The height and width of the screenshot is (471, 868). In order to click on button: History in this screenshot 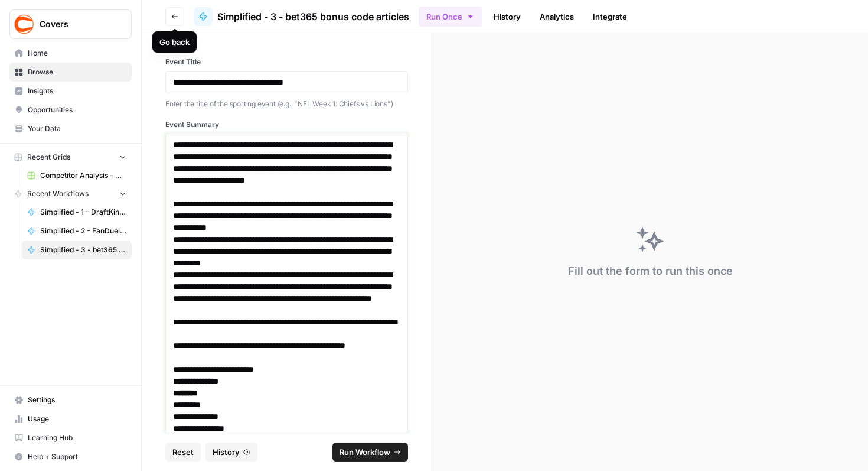, I will do `click(231, 452)`.